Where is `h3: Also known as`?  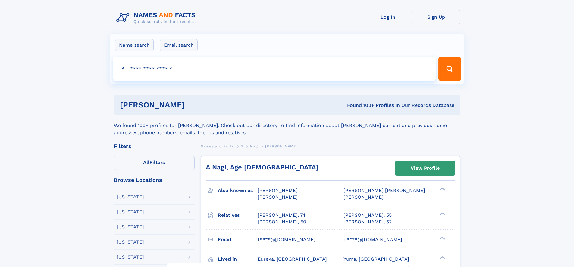 h3: Also known as is located at coordinates (238, 191).